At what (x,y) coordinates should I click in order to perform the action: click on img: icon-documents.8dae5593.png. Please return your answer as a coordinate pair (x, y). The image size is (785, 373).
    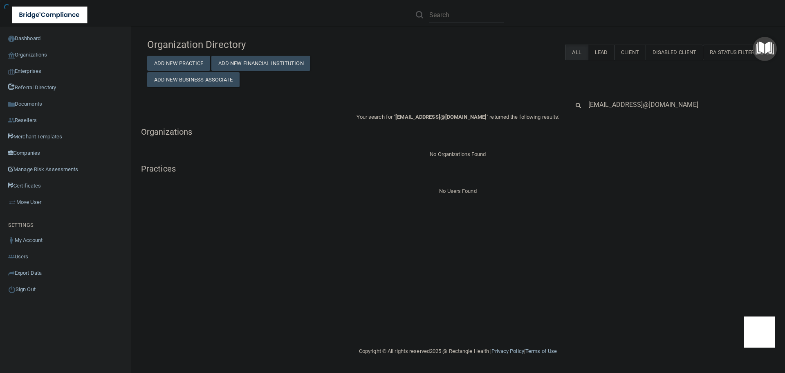
    Looking at the image, I should click on (11, 104).